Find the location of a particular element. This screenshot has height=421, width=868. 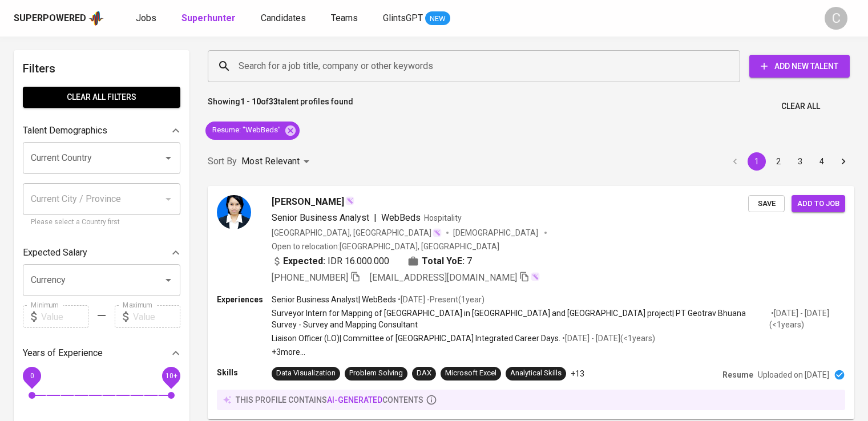

p: Skills is located at coordinates (244, 373).